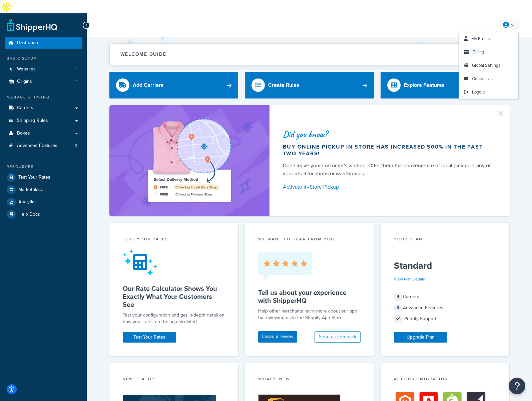 The width and height of the screenshot is (532, 401). Describe the element at coordinates (409, 279) in the screenshot. I see `a: View Plan Details` at that location.